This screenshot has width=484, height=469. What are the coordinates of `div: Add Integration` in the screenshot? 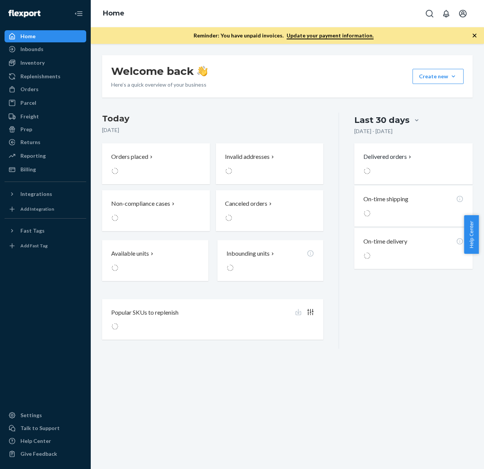 It's located at (37, 209).